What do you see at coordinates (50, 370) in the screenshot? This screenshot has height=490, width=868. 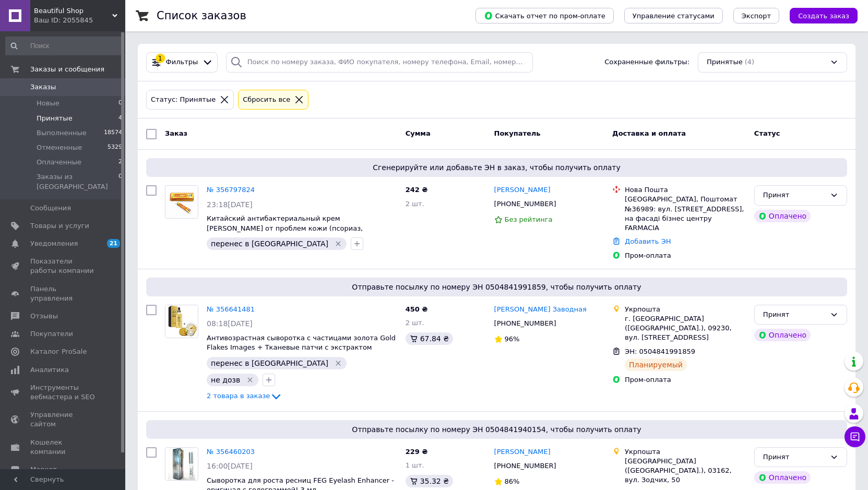 I see `span: Аналитика` at bounding box center [50, 370].